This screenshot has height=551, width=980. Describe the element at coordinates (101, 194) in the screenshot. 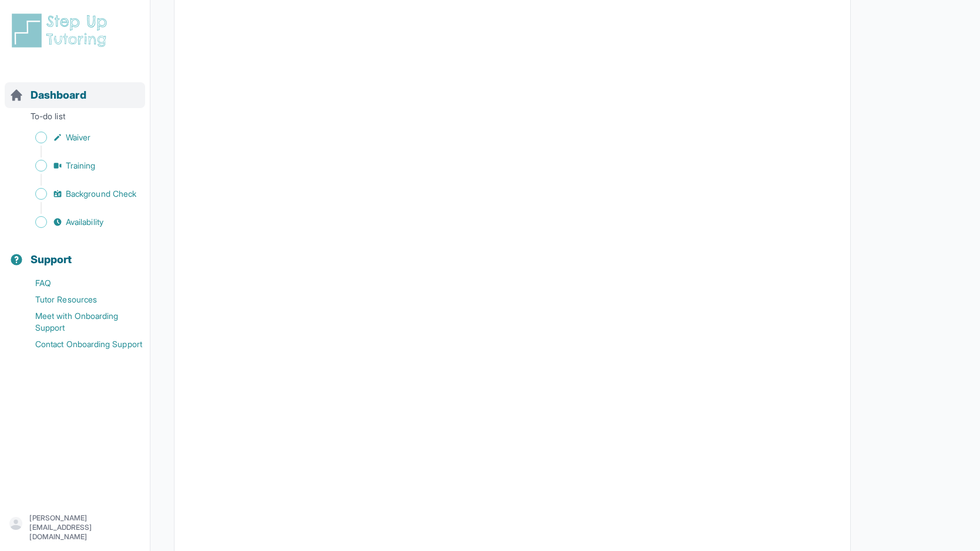

I see `span: Background Check` at that location.